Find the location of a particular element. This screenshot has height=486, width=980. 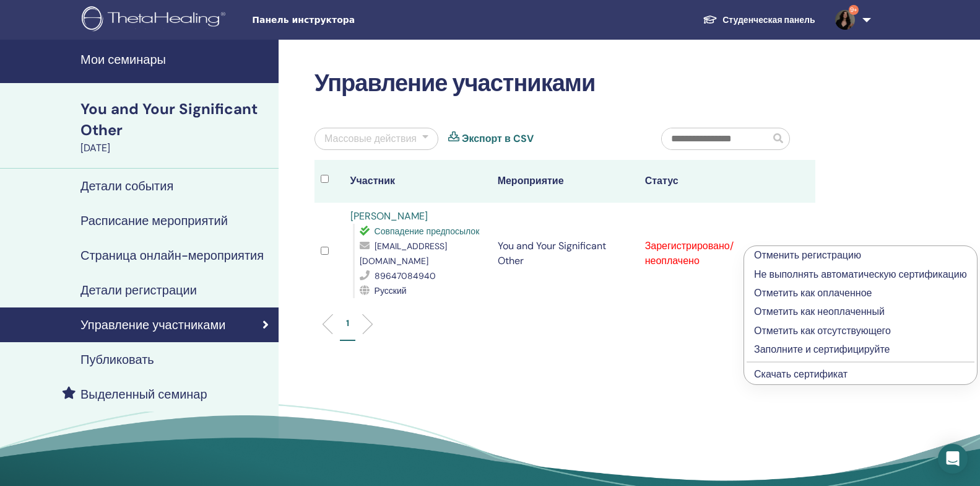

h2: Управление участниками is located at coordinates (564, 83).